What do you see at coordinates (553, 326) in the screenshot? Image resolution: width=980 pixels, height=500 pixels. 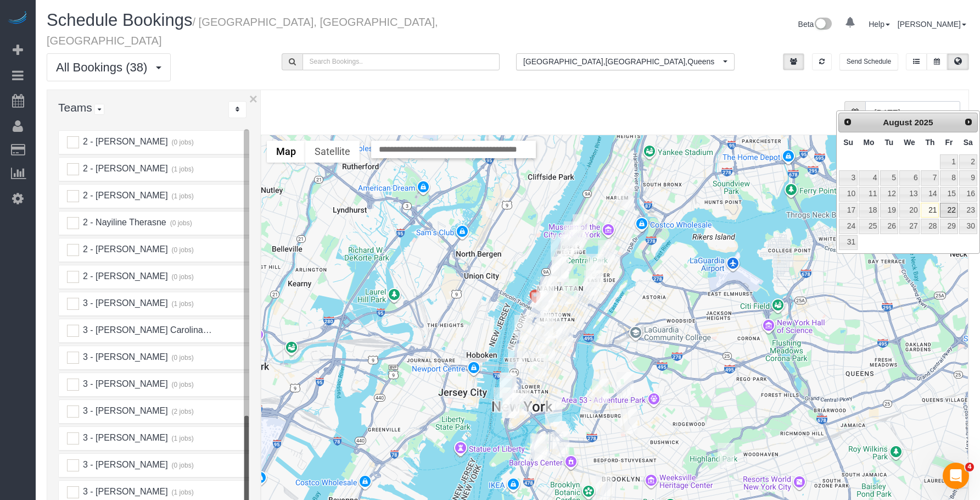 I see `div: 08/21/2025 1:00PM - Hello Alfred (NYC) - 10 East 29th Street, Apt. 24g, New York, NY 10016` at bounding box center [553, 326].